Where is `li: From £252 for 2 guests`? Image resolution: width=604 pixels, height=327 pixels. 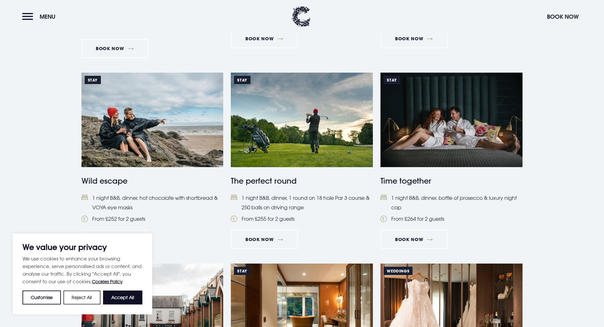
li: From £252 for 2 guests is located at coordinates (153, 219).